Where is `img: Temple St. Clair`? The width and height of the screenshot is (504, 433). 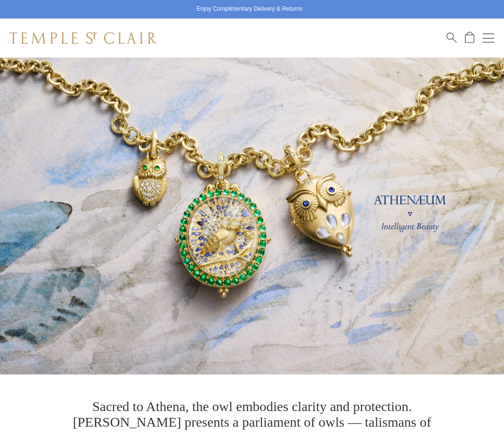 img: Temple St. Clair is located at coordinates (83, 38).